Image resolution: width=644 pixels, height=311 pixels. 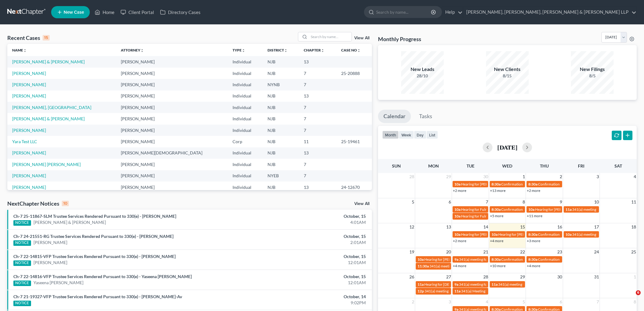 What do you see at coordinates (486, 227) in the screenshot?
I see `span: 14` at bounding box center [486, 227].